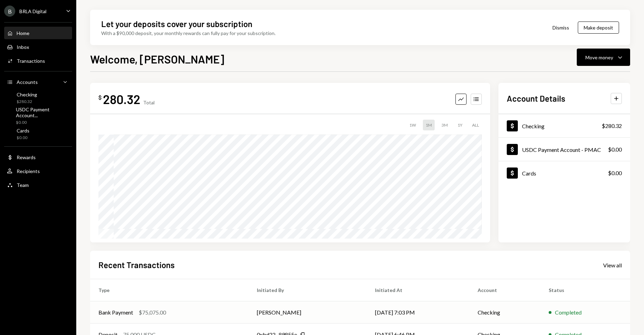 The height and width of the screenshot is (335, 644). Describe the element at coordinates (475, 125) in the screenshot. I see `div: ALL` at that location.